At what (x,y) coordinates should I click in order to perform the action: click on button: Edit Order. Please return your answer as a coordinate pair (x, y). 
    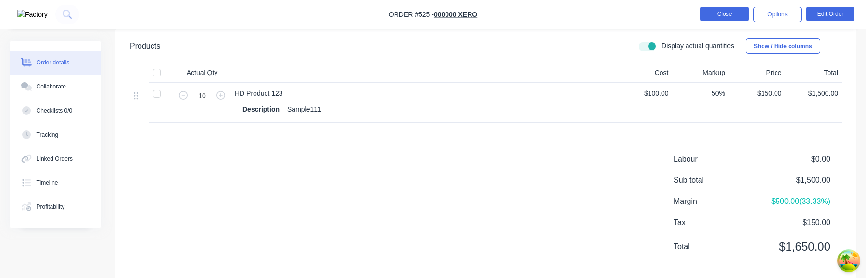
    Looking at the image, I should click on (831, 14).